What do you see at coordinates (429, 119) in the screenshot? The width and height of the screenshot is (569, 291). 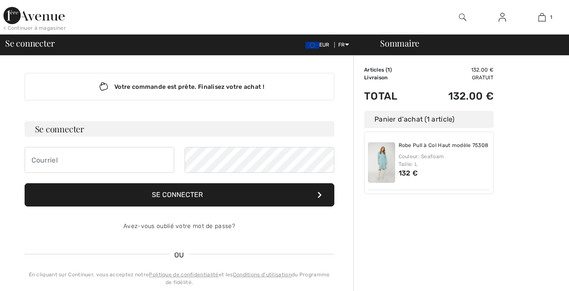 I see `div: Panier d'achat (1 article)` at bounding box center [429, 119].